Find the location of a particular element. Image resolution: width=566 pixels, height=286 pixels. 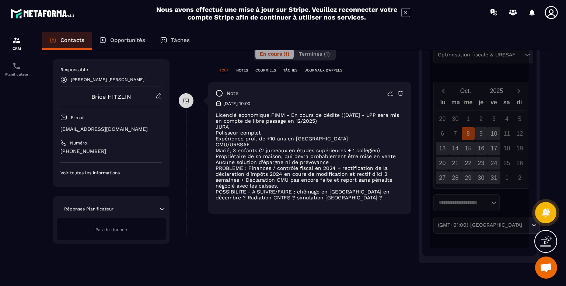

p: note is located at coordinates (232, 93).